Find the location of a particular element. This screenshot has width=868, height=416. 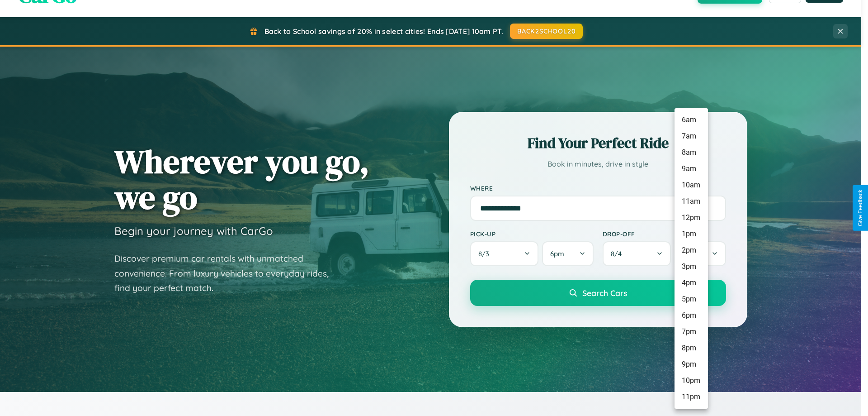

li: 8am is located at coordinates (691, 152).